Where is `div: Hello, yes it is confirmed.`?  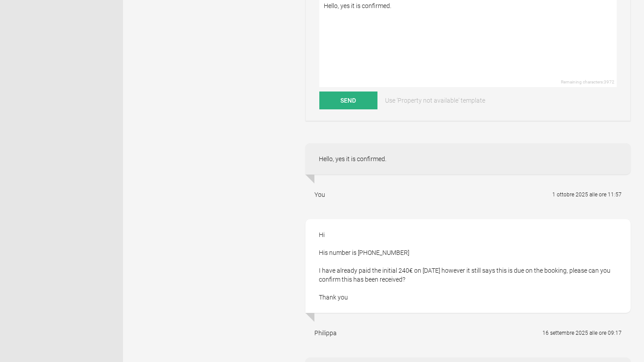 div: Hello, yes it is confirmed. is located at coordinates (467, 159).